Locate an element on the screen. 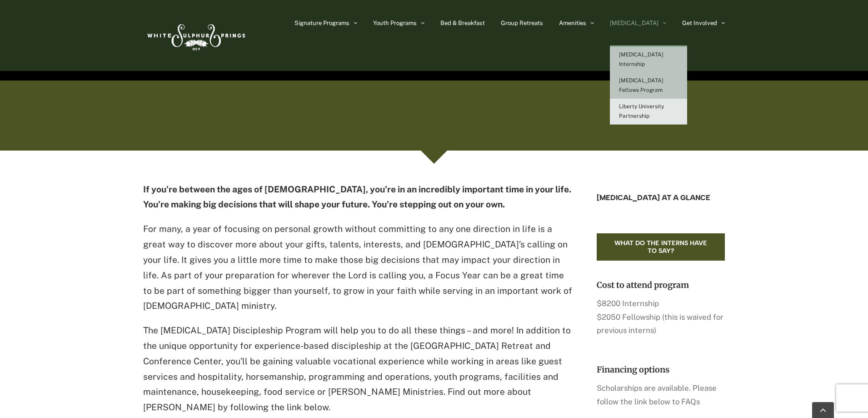 This screenshot has width=868, height=418. span: Amenities is located at coordinates (573, 23).